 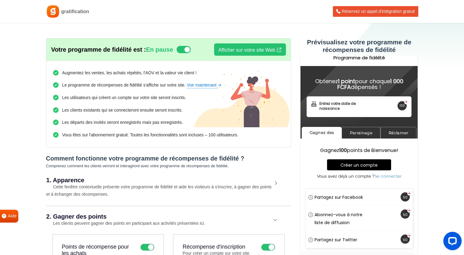 What do you see at coordinates (129, 223) in the screenshot?
I see `font: Les clients peuvent gagner des points en participant aux activités présentées ici.` at bounding box center [129, 223].